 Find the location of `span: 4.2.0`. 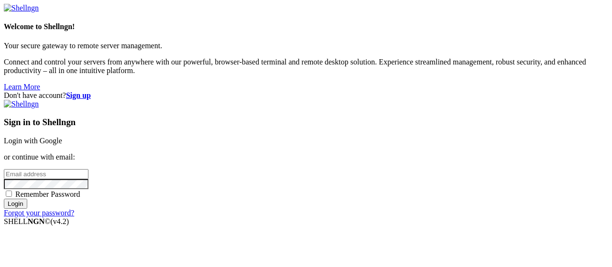

span: 4.2.0 is located at coordinates (60, 222).